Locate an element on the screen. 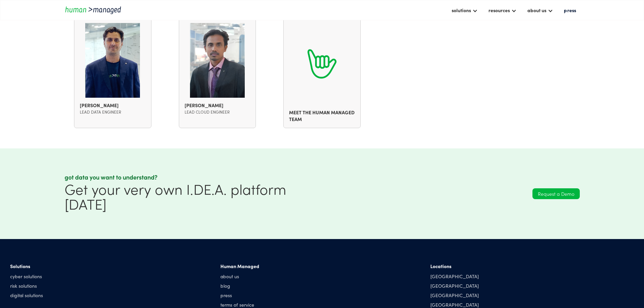 This screenshot has width=644, height=308. div: Human Managed is located at coordinates (240, 266).